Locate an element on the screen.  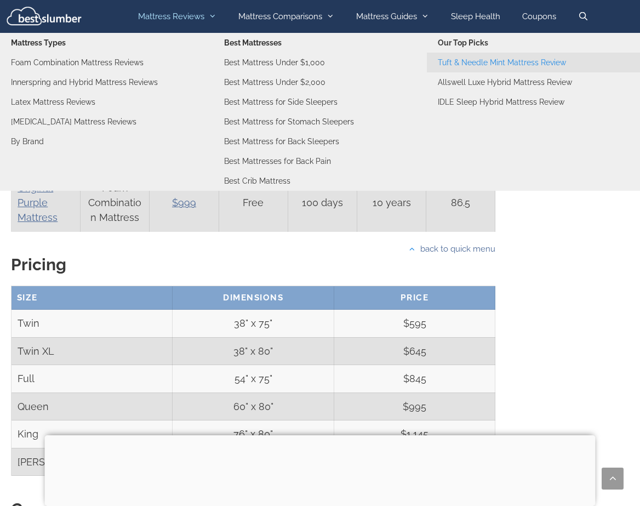
td: 38" x 80" is located at coordinates (253, 351).